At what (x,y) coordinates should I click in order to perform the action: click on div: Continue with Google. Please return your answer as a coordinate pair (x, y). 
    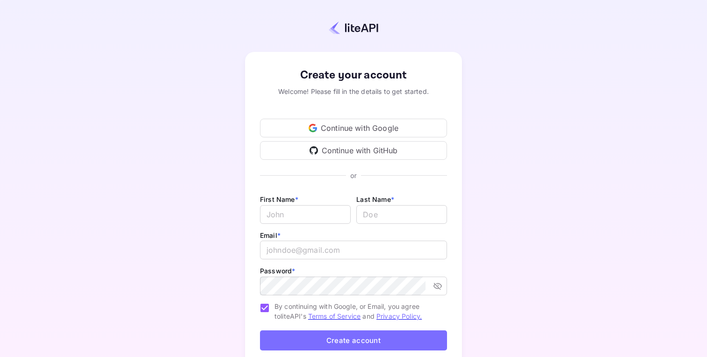
    Looking at the image, I should click on (353, 128).